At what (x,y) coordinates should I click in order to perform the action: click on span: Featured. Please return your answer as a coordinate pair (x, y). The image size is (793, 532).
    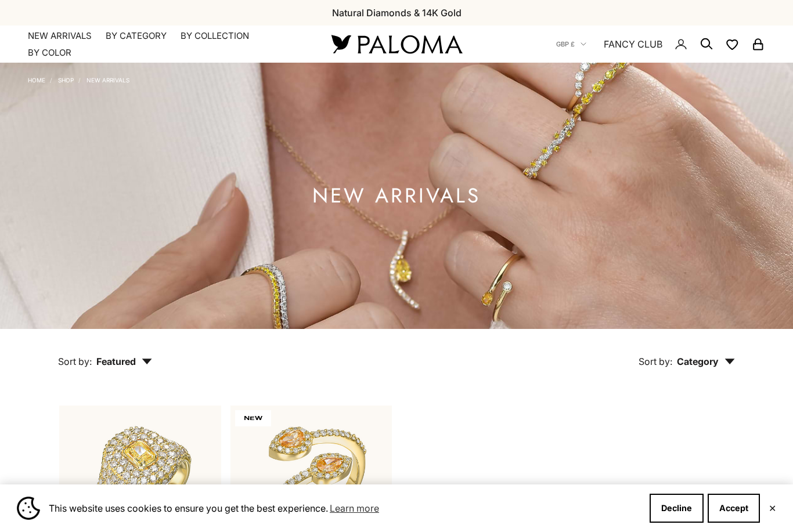
    Looking at the image, I should click on (124, 362).